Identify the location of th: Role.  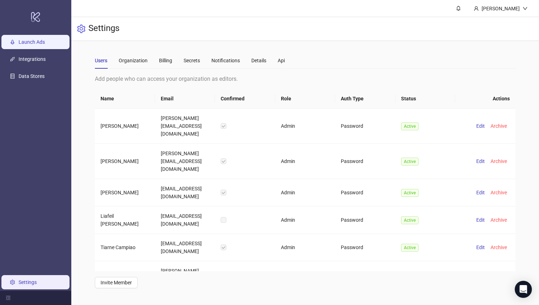
(305, 99).